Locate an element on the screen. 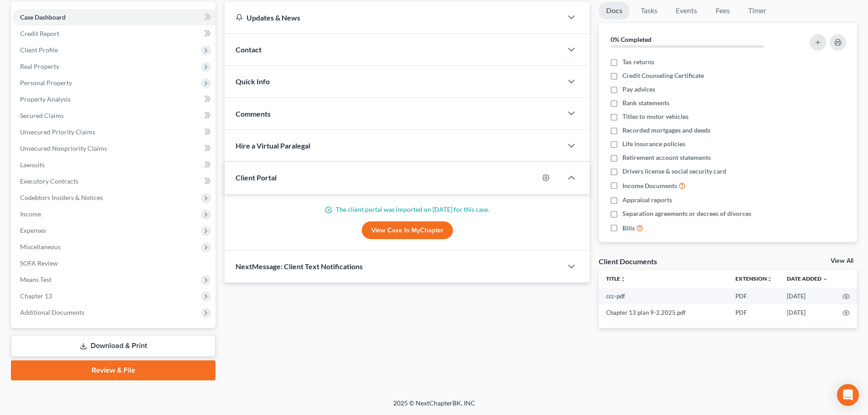 This screenshot has width=868, height=415. span: Income Documents is located at coordinates (650, 186).